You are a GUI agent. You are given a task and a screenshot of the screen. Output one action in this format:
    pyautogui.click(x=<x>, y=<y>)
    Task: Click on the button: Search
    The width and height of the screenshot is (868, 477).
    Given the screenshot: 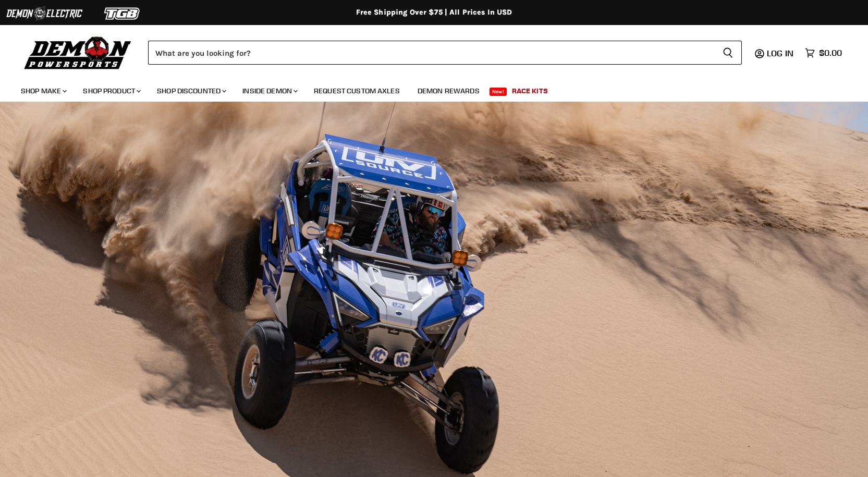 What is the action you would take?
    pyautogui.click(x=727, y=53)
    